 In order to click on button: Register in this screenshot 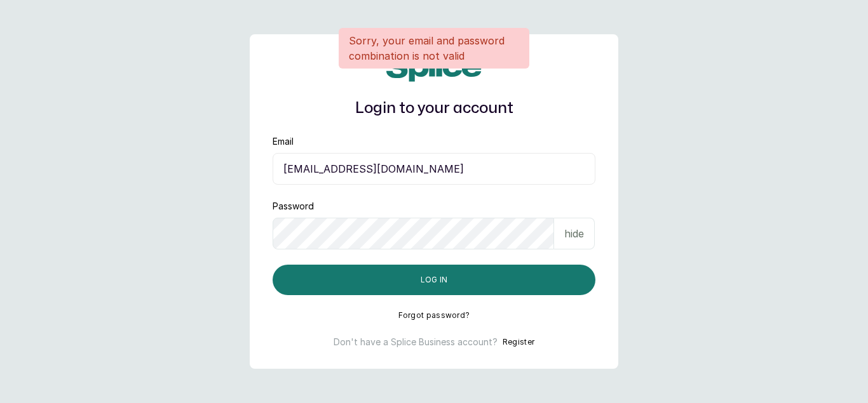, I will do `click(518, 342)`.